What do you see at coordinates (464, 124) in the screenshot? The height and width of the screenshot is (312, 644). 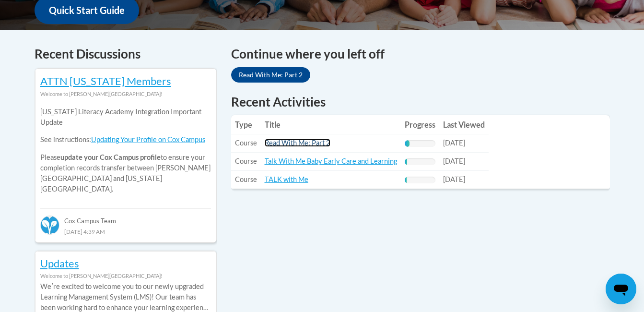 I see `th: Last Viewed` at bounding box center [464, 124].